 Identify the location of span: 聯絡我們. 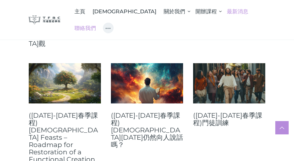
(85, 28).